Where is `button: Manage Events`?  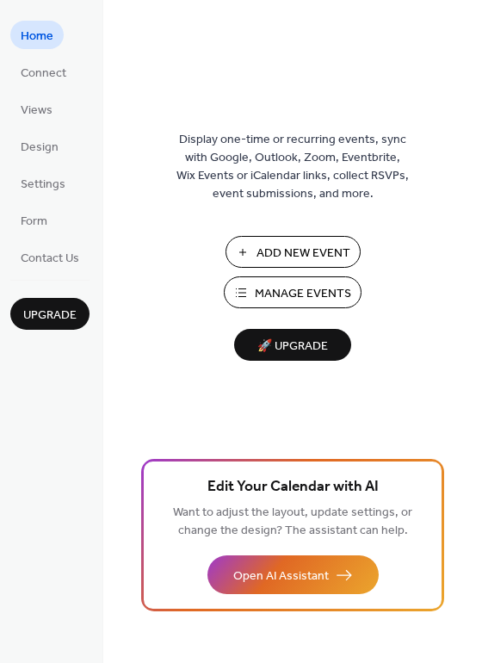
button: Manage Events is located at coordinates (293, 292).